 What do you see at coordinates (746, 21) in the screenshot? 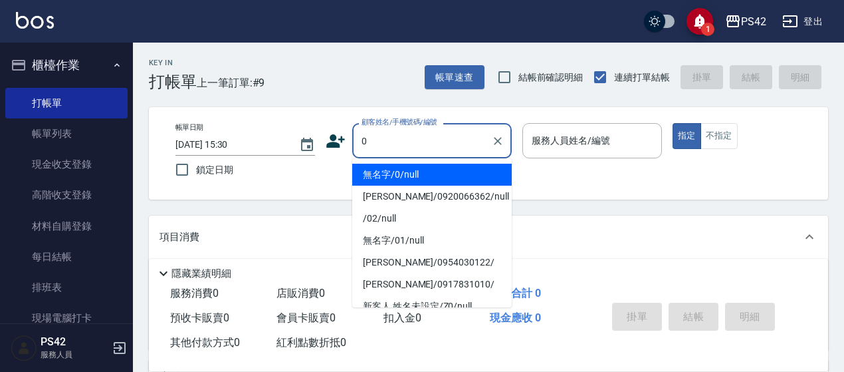
I see `button: PS42` at bounding box center [746, 21].